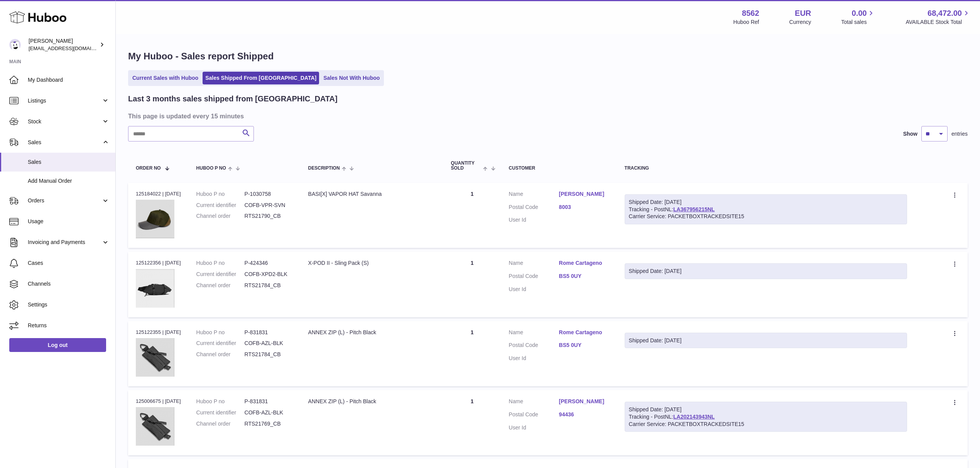 The image size is (980, 468). What do you see at coordinates (65, 200) in the screenshot?
I see `span: Orders` at bounding box center [65, 200].